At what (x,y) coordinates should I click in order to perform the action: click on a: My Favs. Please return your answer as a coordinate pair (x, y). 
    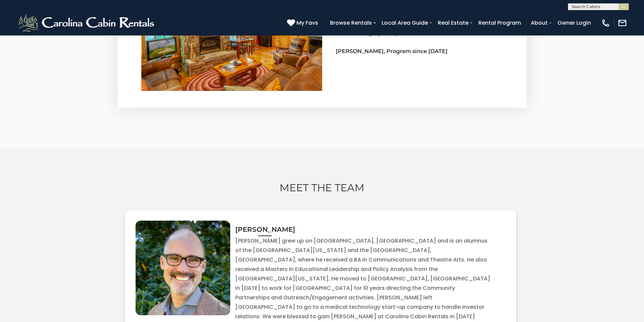
    Looking at the image, I should click on (303, 23).